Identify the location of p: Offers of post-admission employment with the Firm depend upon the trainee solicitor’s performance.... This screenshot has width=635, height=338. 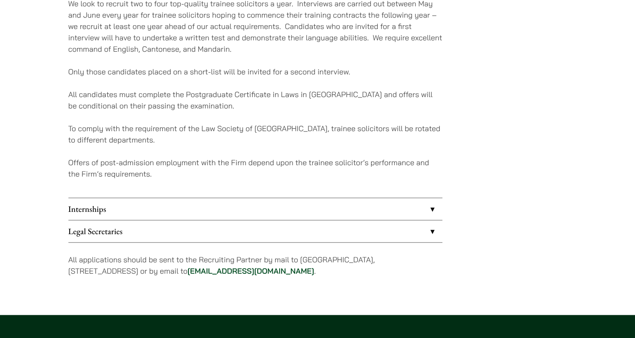
(255, 168).